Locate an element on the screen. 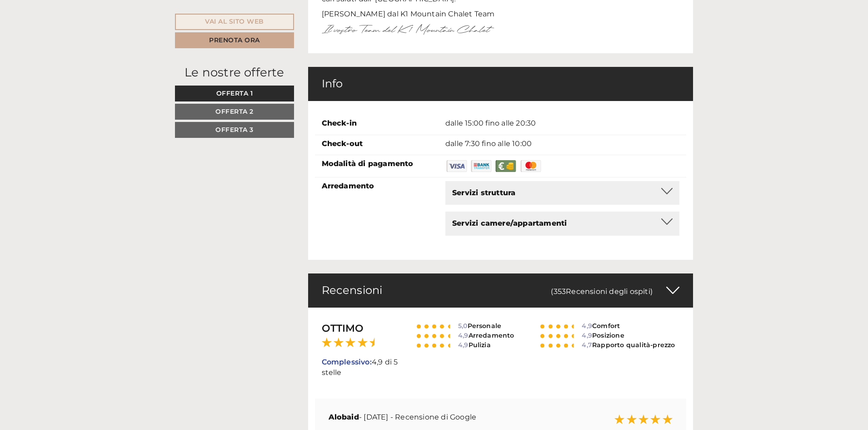  li: Arredamento is located at coordinates (470, 335).